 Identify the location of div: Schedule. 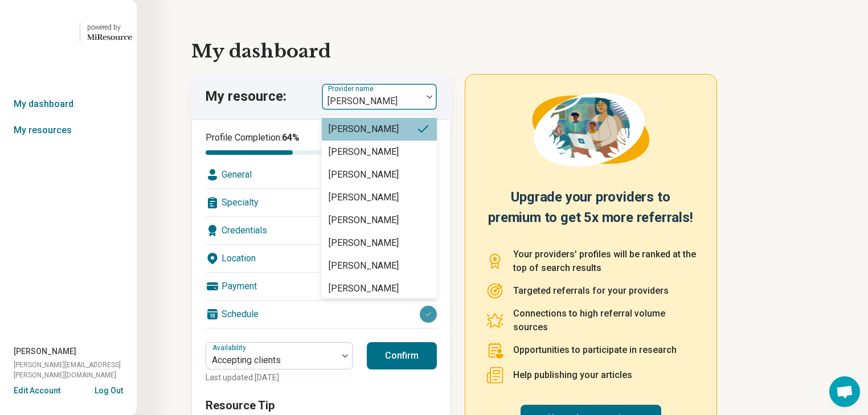
(321, 315).